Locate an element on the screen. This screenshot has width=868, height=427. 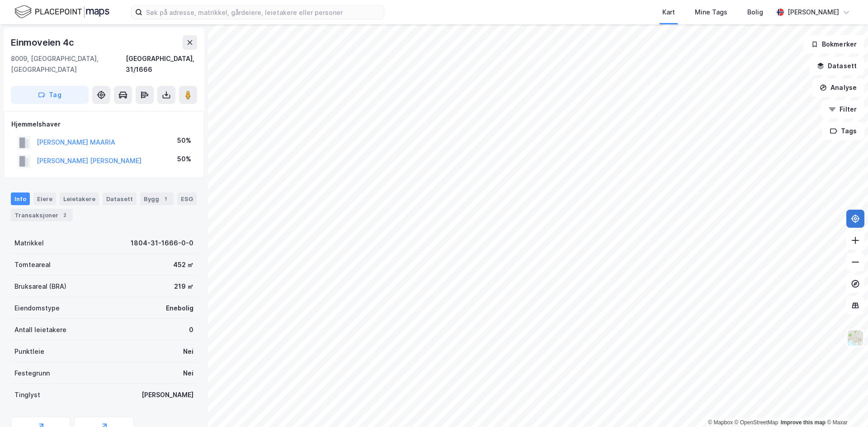
button: Datasett is located at coordinates (837, 66).